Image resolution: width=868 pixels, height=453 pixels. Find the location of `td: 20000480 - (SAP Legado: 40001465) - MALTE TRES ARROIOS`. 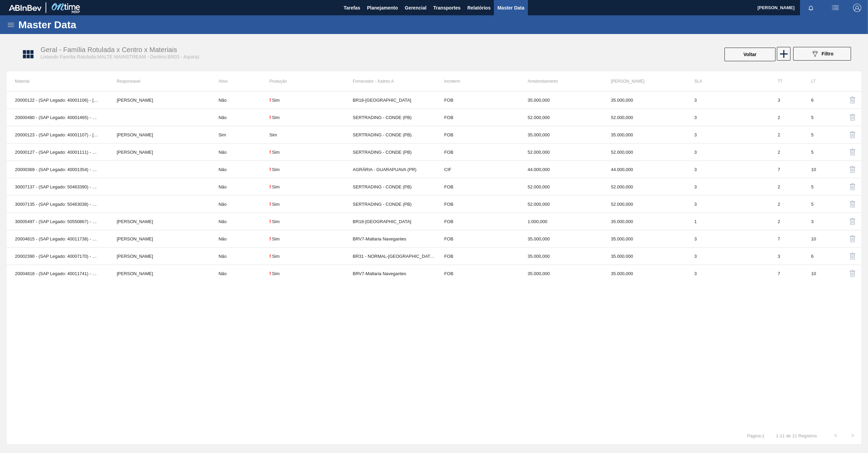

td: 20000480 - (SAP Legado: 40001465) - MALTE TRES ARROIOS is located at coordinates (57, 118).